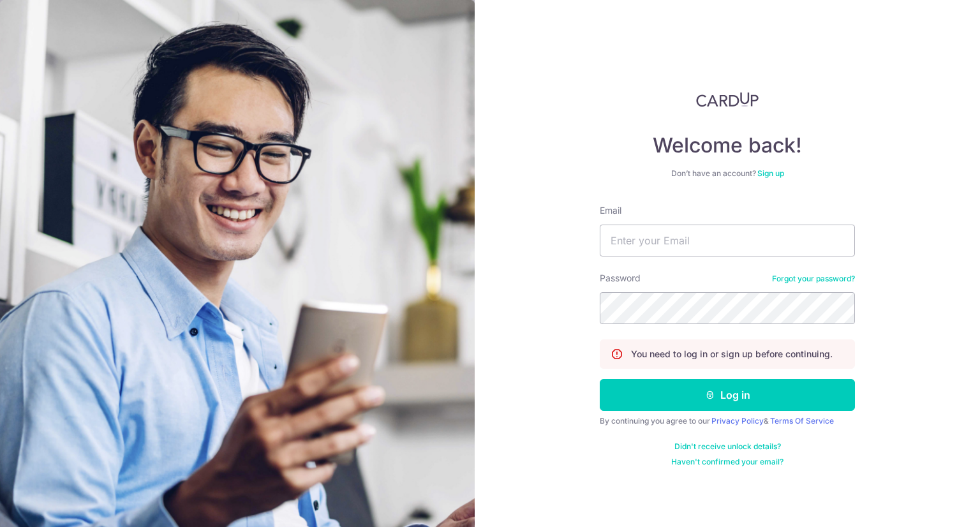 The width and height of the screenshot is (980, 527). I want to click on a: Haven't confirmed your email?, so click(728, 461).